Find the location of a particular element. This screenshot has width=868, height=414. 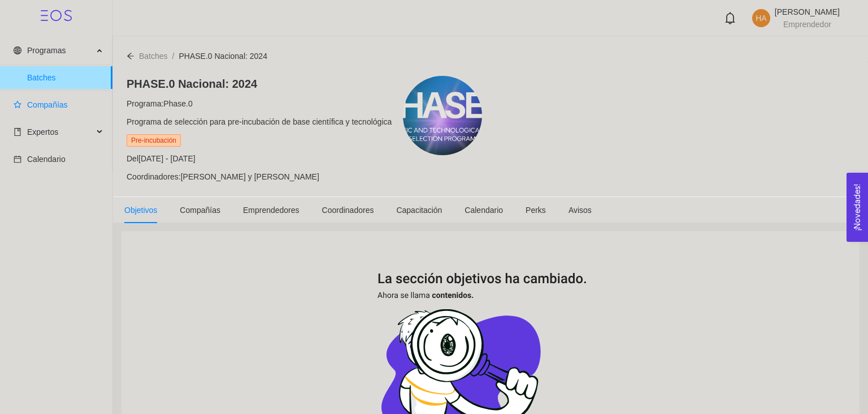

span: Emprendedores is located at coordinates (272, 210).